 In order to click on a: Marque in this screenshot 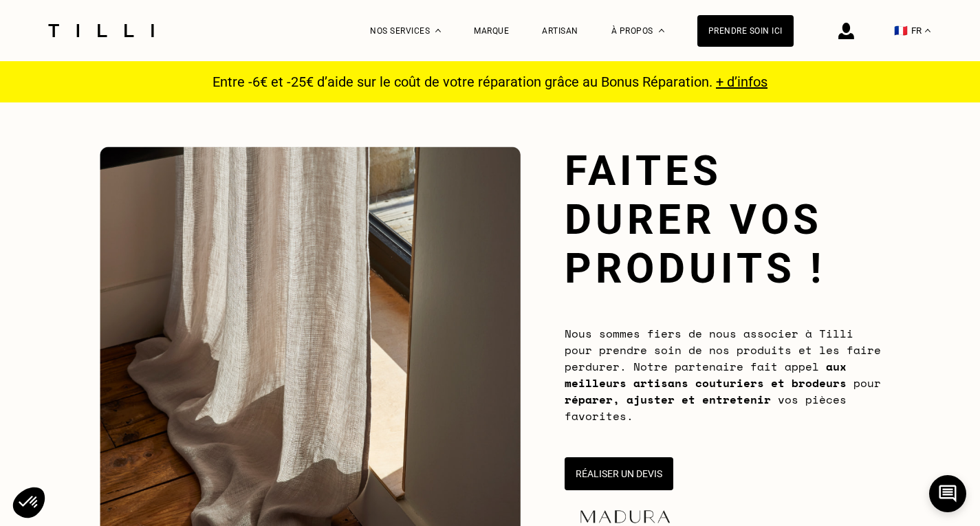, I will do `click(491, 31)`.